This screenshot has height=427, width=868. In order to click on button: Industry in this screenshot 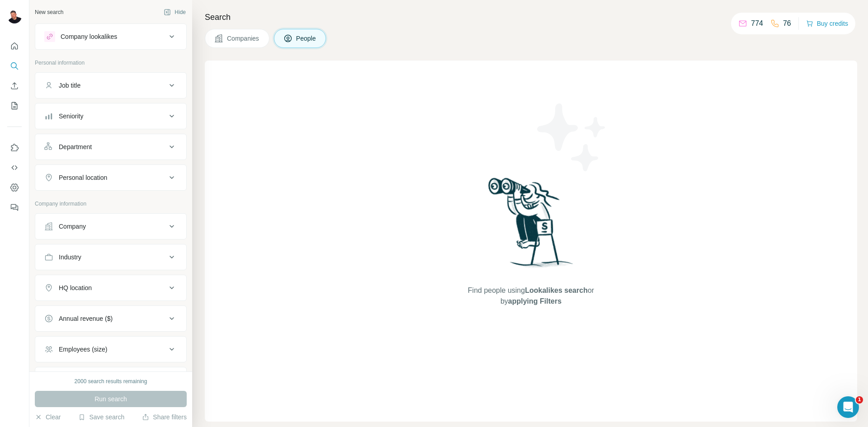, I will do `click(111, 257)`.